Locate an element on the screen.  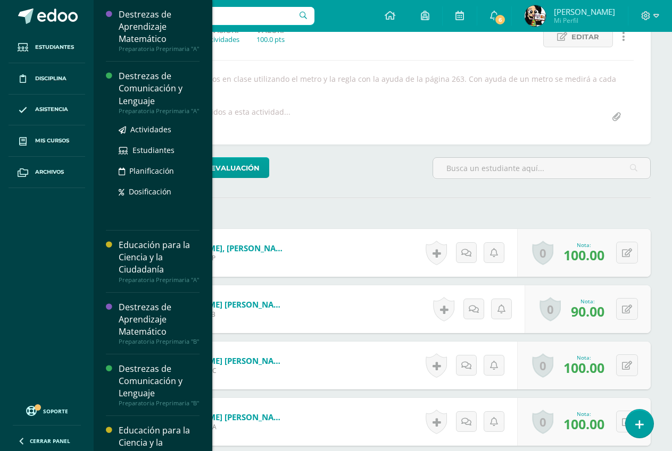
span: Herramientas de evaluación is located at coordinates (198, 168).